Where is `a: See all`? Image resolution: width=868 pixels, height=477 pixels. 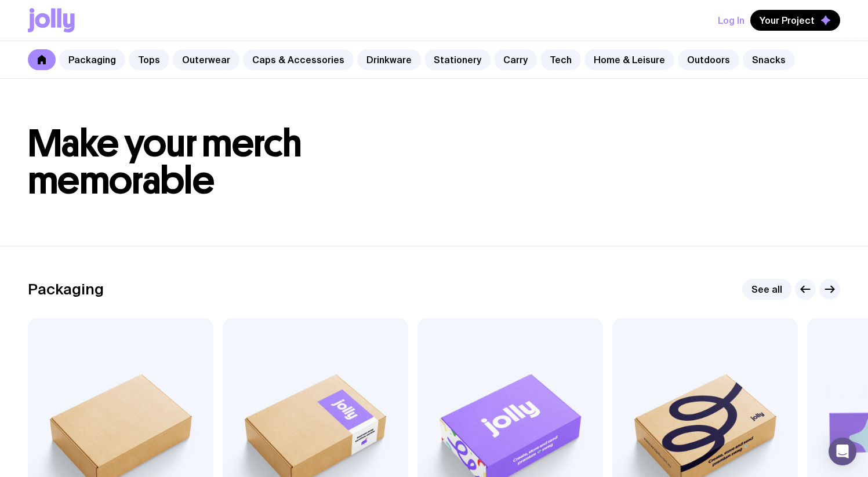 a: See all is located at coordinates (766, 289).